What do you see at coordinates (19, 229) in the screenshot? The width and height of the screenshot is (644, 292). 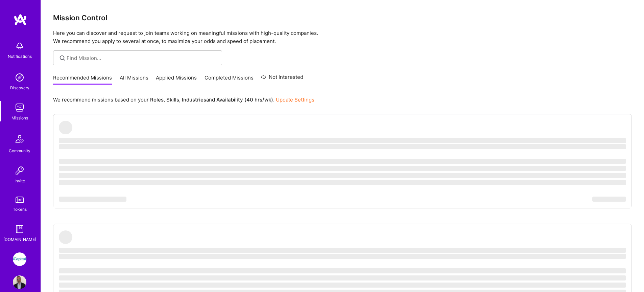 I see `img: guide book` at bounding box center [19, 229].